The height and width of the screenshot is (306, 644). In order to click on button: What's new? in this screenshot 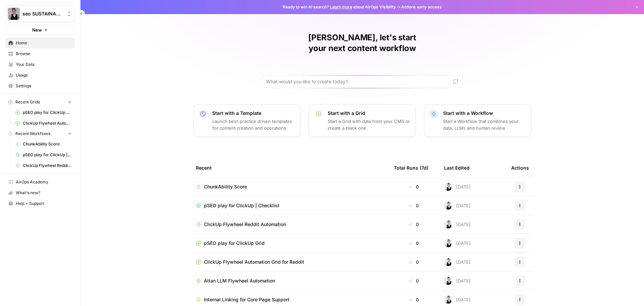, I will do `click(40, 193)`.